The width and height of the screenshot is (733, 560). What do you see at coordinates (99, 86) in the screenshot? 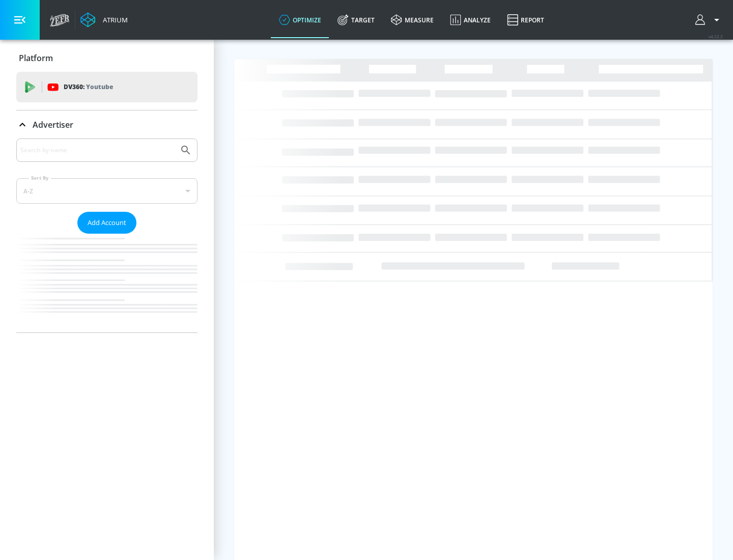
I see `p: Youtube` at bounding box center [99, 86].